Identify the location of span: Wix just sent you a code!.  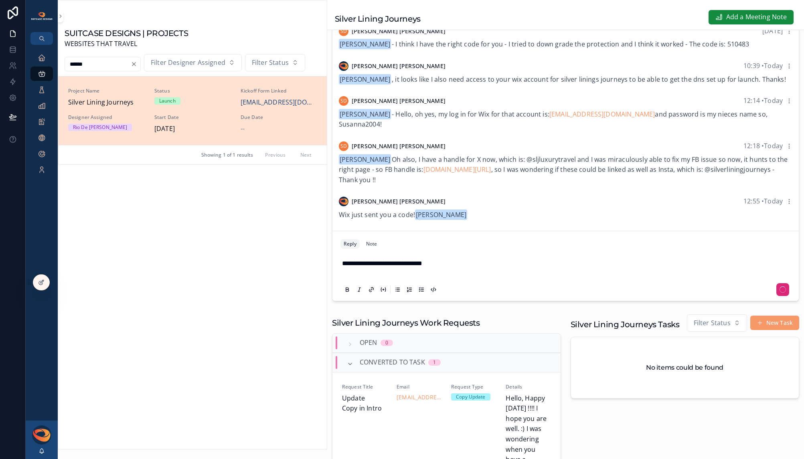
(403, 215).